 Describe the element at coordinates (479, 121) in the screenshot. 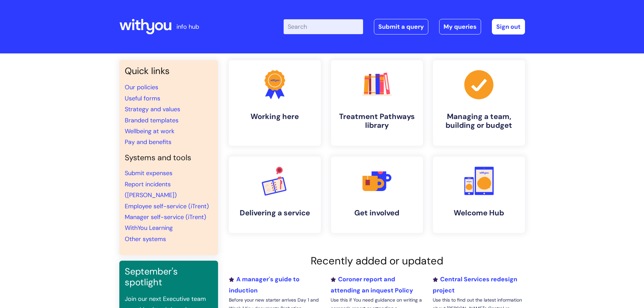

I see `h4: Managing a team, building or budget` at that location.